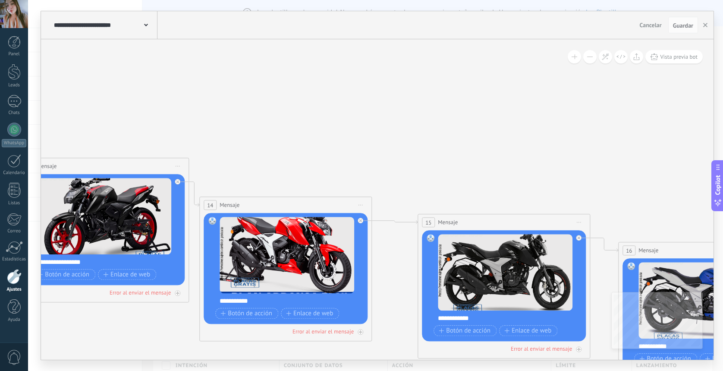  Describe the element at coordinates (14, 85) in the screenshot. I see `div: Leads` at that location.